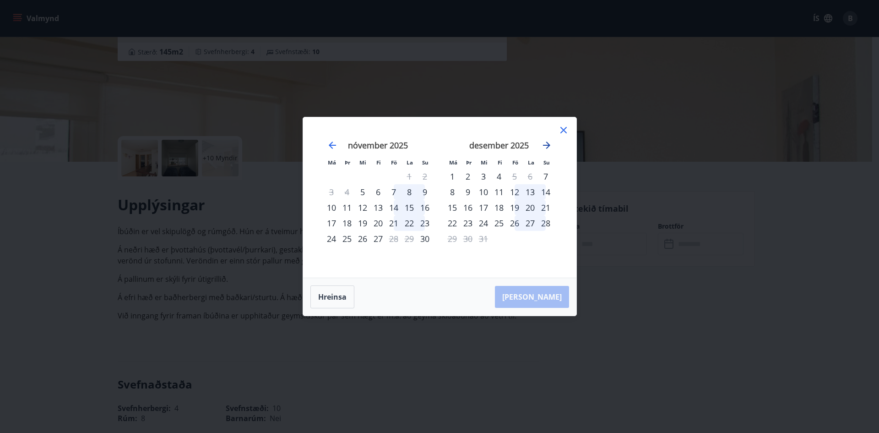 This screenshot has width=879, height=433. What do you see at coordinates (499, 223) in the screenshot?
I see `td: Choose fimmtudagur, 25. desember 2025 as your check-in date. It’s available.` at bounding box center [499, 223].